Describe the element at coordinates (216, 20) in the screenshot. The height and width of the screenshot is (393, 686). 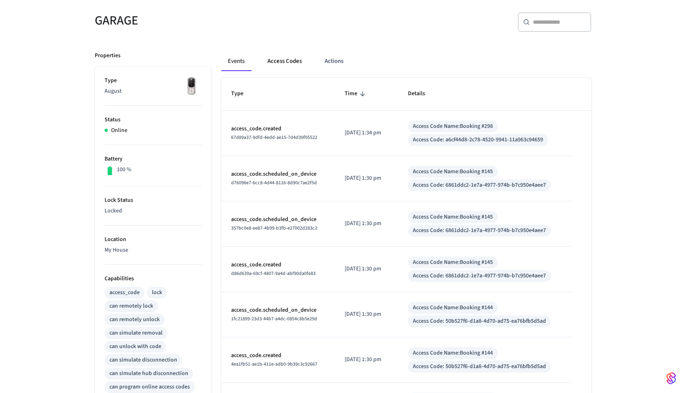
I see `h5: GARAGE` at that location.